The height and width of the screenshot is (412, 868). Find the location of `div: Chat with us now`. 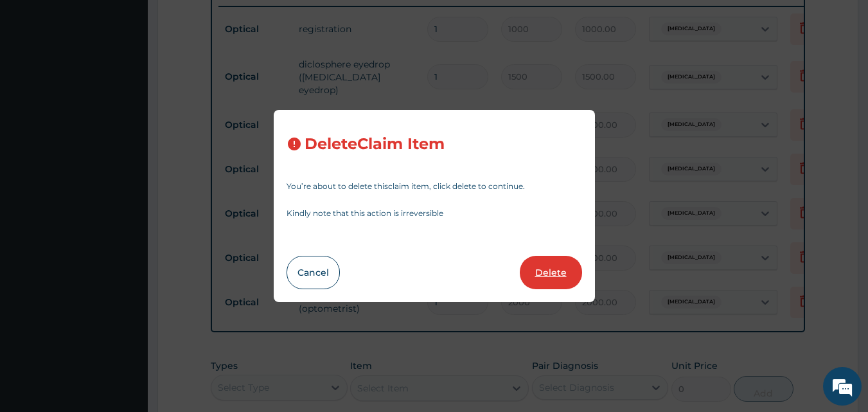

div: Chat with us now is located at coordinates (142, 81).